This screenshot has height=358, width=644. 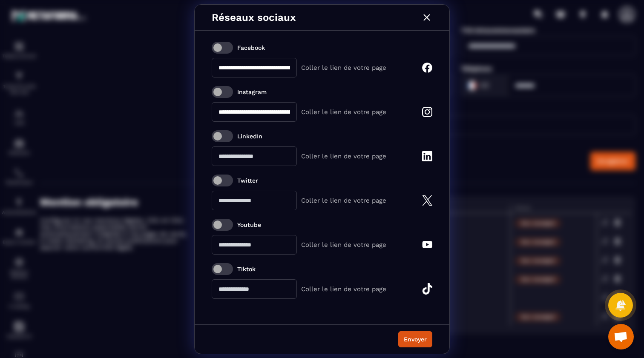 What do you see at coordinates (249, 225) in the screenshot?
I see `p: Youtube` at bounding box center [249, 225].